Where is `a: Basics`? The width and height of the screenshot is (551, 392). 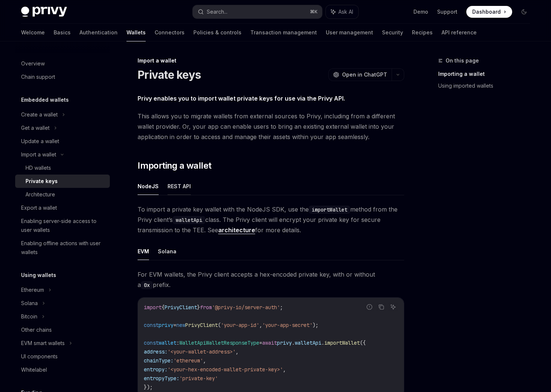
a: Basics is located at coordinates (62, 33).